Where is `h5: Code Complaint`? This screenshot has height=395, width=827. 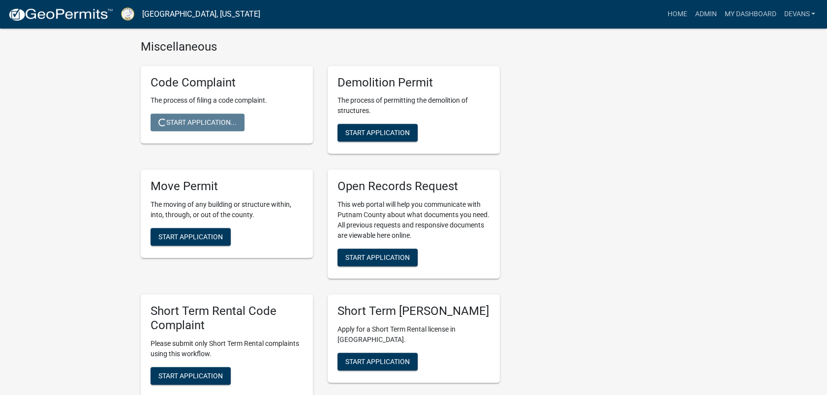
h5: Code Complaint is located at coordinates (227, 83).